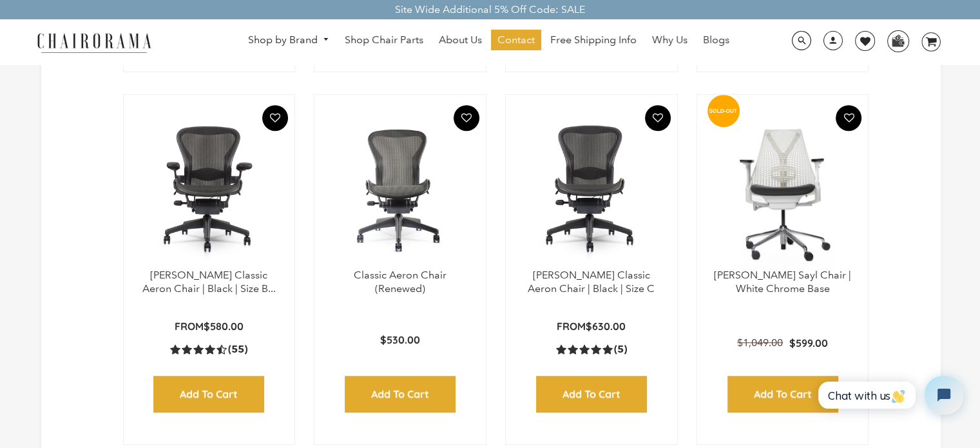 Image resolution: width=980 pixels, height=448 pixels. I want to click on img: Herman Miller Sayl Chair | White Chrome Base - chairorama, so click(783, 188).